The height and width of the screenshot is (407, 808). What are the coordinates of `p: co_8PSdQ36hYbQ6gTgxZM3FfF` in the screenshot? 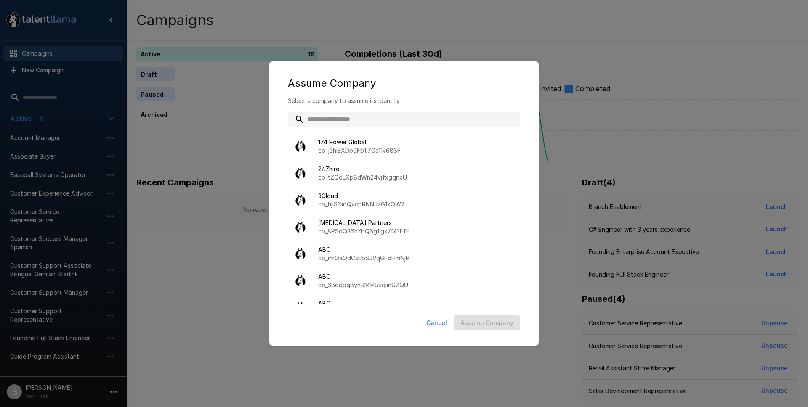 It's located at (416, 231).